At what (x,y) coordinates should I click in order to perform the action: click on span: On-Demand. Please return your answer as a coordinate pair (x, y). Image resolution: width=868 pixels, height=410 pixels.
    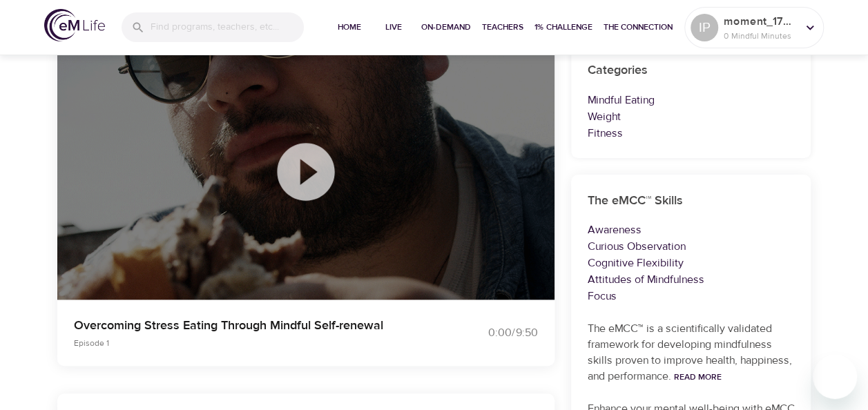
    Looking at the image, I should click on (446, 27).